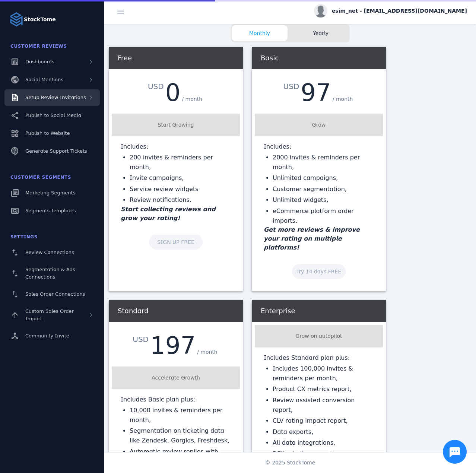 This screenshot has height=473, width=476. What do you see at coordinates (52, 211) in the screenshot?
I see `a: Segments Templates` at bounding box center [52, 211].